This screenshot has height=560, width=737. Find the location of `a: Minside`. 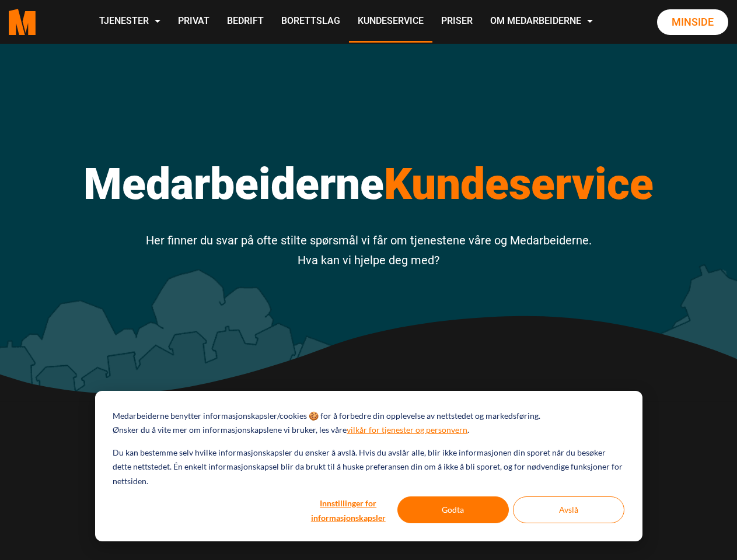

a: Minside is located at coordinates (692, 22).